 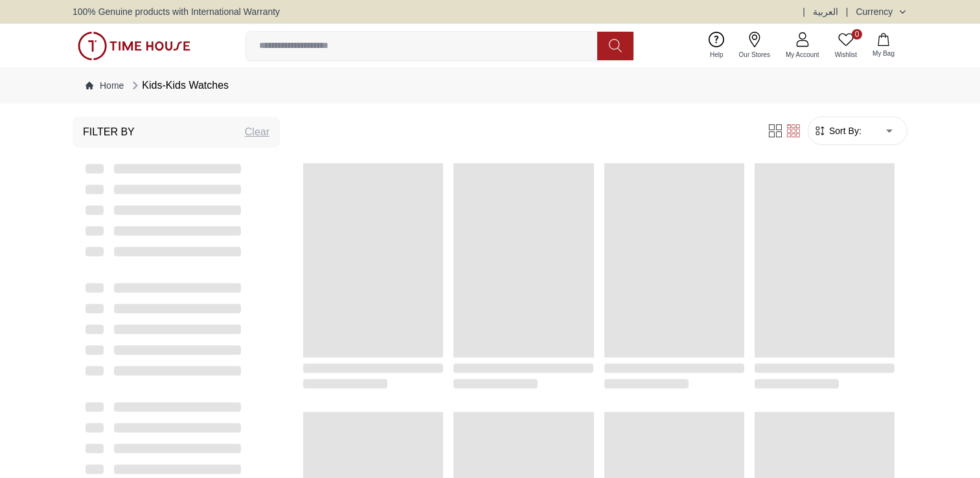 I want to click on a: 0Wishlist, so click(x=846, y=45).